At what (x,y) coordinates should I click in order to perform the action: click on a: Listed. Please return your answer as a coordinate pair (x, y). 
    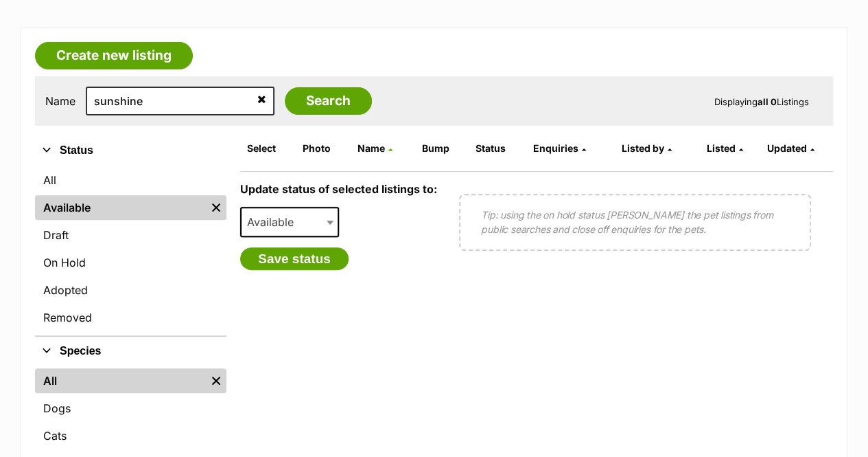
    Looking at the image, I should click on (724, 147).